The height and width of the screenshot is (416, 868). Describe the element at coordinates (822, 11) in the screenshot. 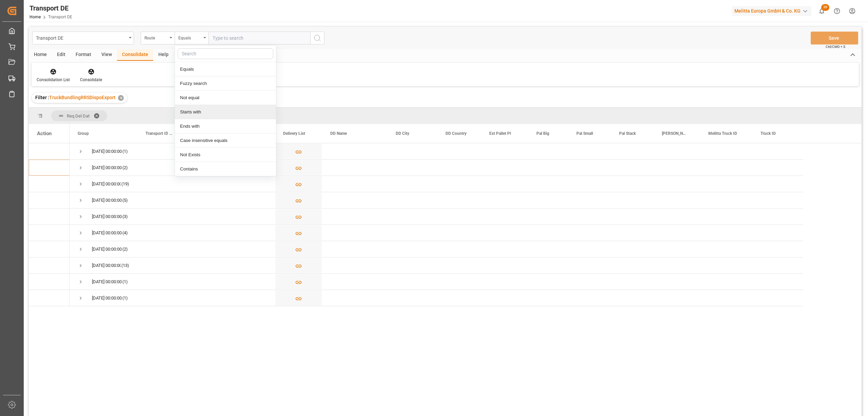

I see `button: show 20 new notifications` at that location.